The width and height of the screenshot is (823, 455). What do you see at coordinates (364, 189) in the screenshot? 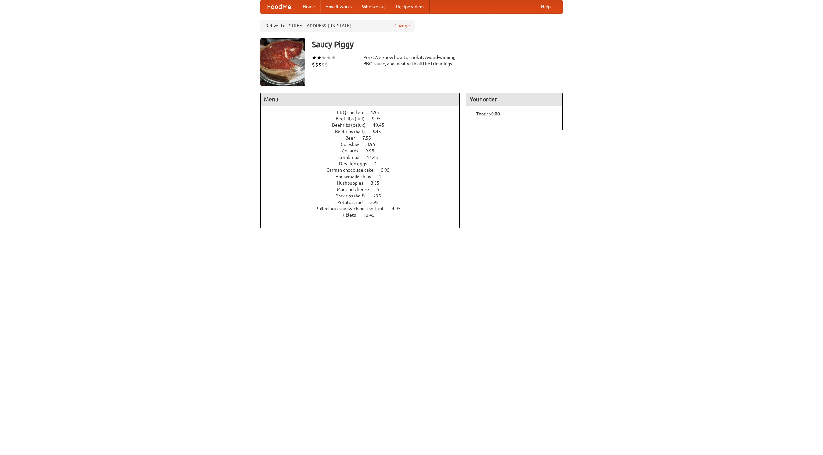
I see `a: Mac and cheese 6` at bounding box center [364, 189].